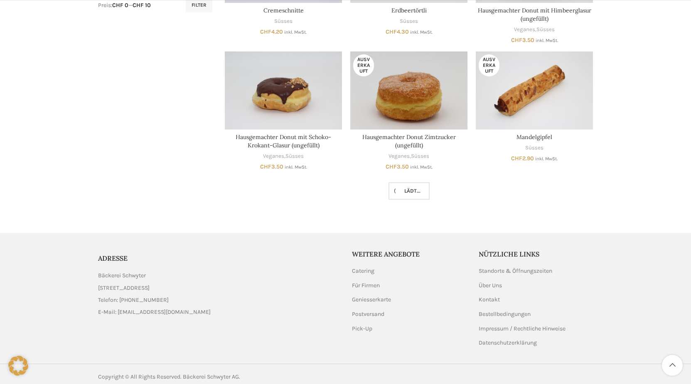 The height and width of the screenshot is (384, 691). I want to click on a: Datenschutzerklärung, so click(508, 343).